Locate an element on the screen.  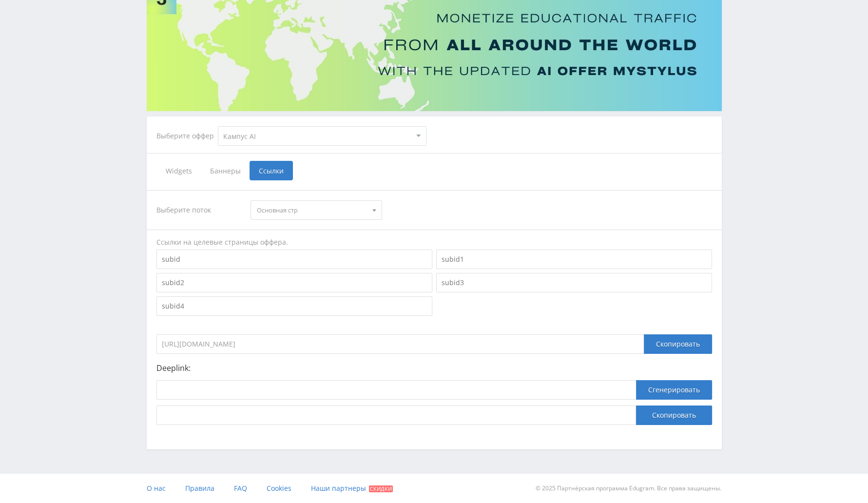
input: subid1 is located at coordinates (574, 260).